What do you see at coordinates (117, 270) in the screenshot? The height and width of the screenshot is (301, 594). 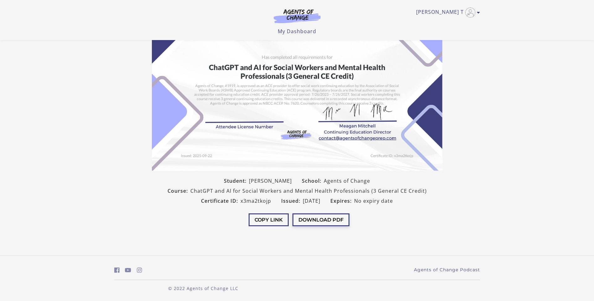 I see `a: https://www.facebook.com/groups/aswbtestprep (Open in a new window)` at bounding box center [117, 270].